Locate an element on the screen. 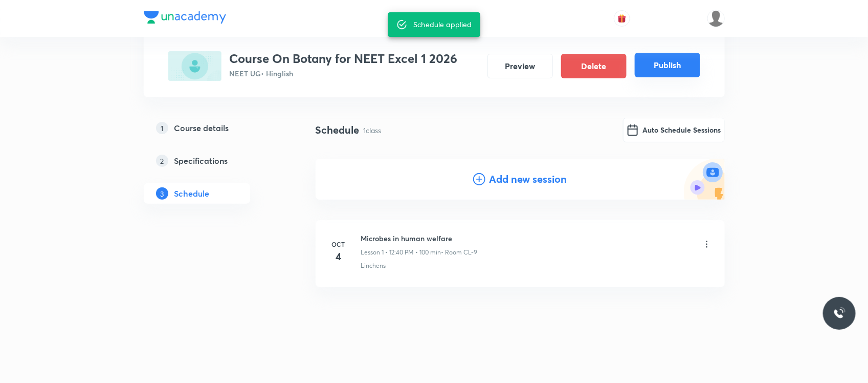 This screenshot has height=383, width=868. a: Company Logo is located at coordinates (185, 19).